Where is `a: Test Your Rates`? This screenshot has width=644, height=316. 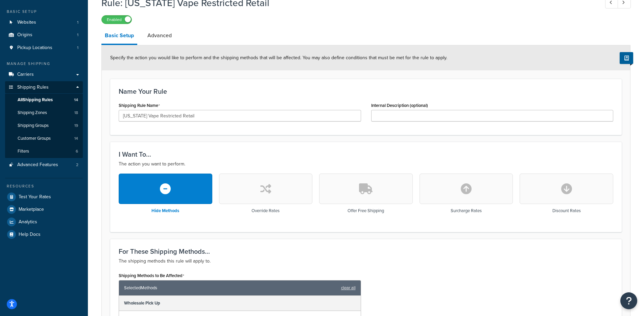
a: Test Your Rates is located at coordinates (44, 197).